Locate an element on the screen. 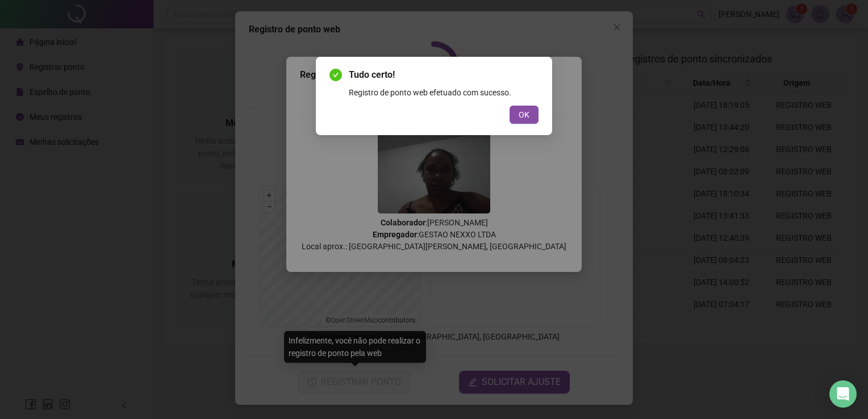  span: Tudo certo! is located at coordinates (443, 75).